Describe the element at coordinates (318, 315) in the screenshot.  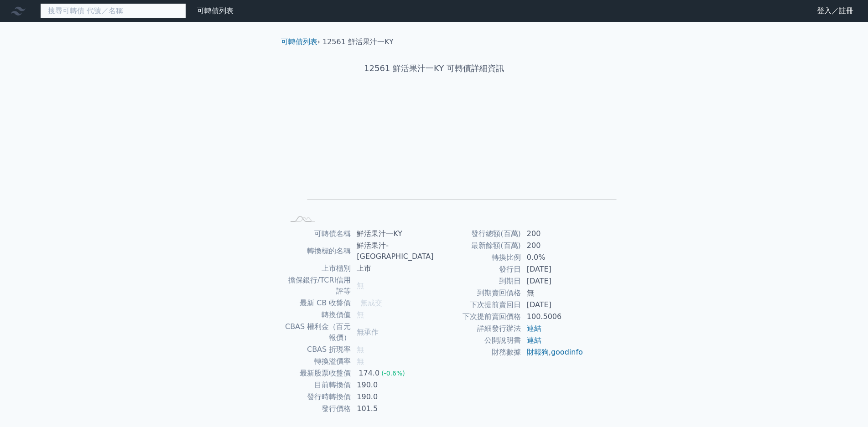
I see `td: 轉換價值` at that location.